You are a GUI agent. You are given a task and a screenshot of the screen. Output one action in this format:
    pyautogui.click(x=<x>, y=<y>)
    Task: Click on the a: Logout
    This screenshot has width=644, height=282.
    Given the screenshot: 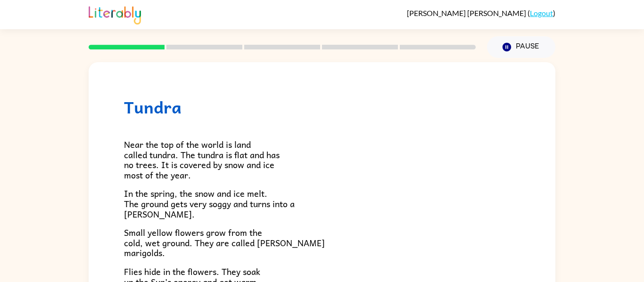 What is the action you would take?
    pyautogui.click(x=541, y=13)
    